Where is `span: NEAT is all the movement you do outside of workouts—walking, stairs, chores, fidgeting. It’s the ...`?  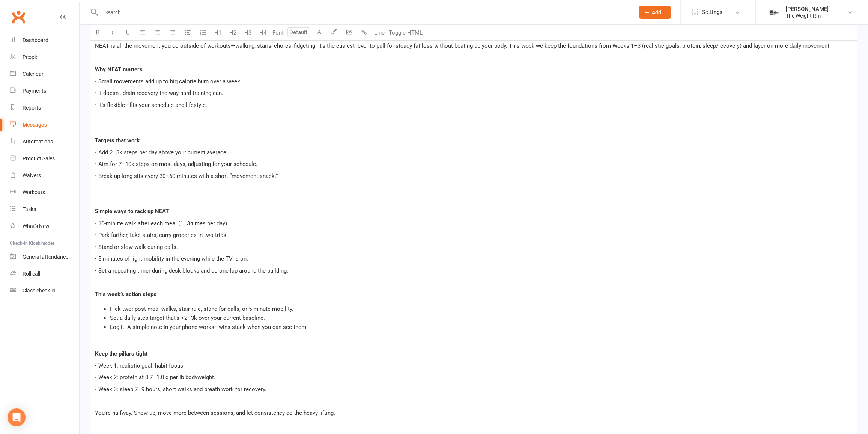 span: NEAT is all the movement you do outside of workouts—walking, stairs, chores, fidgeting. It’s the ... is located at coordinates (463, 46).